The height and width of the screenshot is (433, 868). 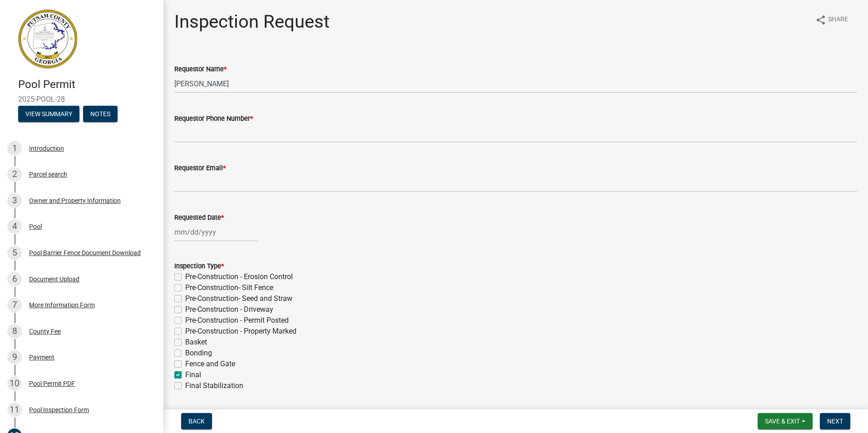 I want to click on label: Pre-Construction - Permit Posted, so click(x=237, y=320).